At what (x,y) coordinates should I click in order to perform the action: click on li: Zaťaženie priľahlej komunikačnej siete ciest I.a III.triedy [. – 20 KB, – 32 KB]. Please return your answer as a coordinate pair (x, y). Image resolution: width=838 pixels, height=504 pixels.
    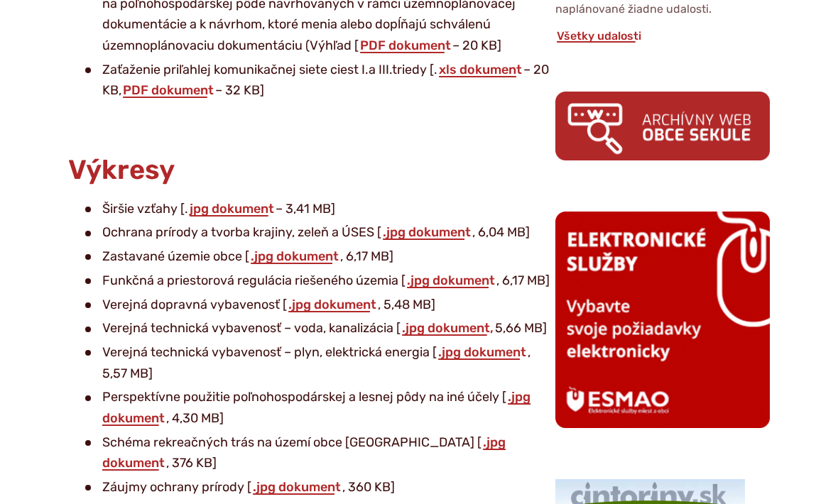
    Looking at the image, I should click on (320, 80).